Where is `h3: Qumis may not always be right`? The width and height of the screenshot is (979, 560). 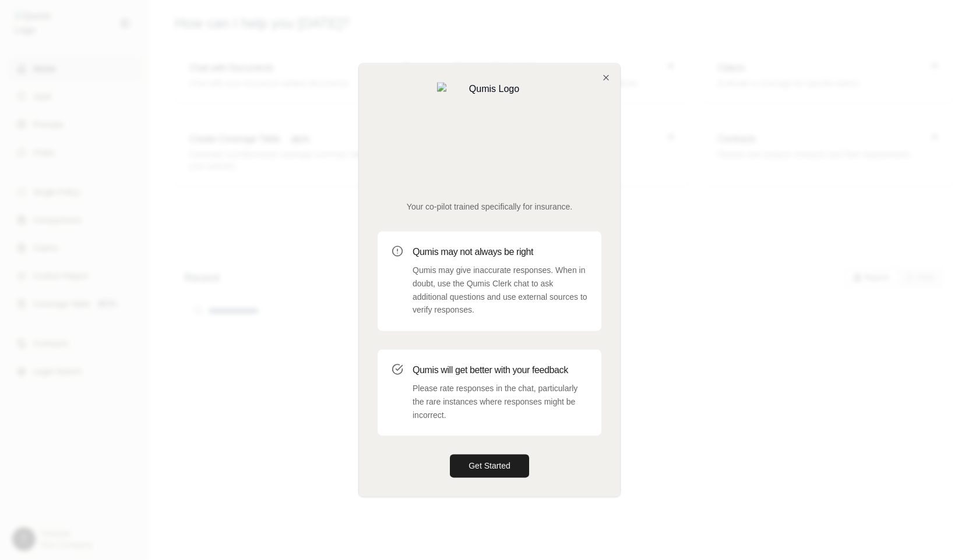 h3: Qumis may not always be right is located at coordinates (500, 252).